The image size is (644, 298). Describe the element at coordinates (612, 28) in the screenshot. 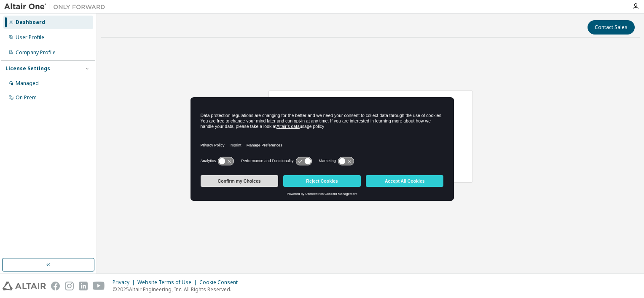

I see `button: Contact Sales` at that location.